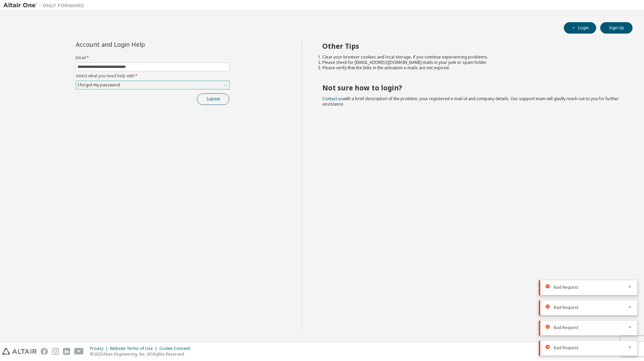  What do you see at coordinates (142, 354) in the screenshot?
I see `p: © 2025 Altair Engineering, Inc. All Rights Reserved.` at bounding box center [142, 354].